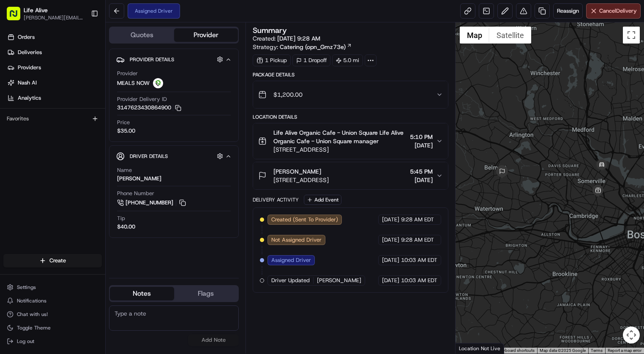  Describe the element at coordinates (52, 301) in the screenshot. I see `button: Notifications` at that location.